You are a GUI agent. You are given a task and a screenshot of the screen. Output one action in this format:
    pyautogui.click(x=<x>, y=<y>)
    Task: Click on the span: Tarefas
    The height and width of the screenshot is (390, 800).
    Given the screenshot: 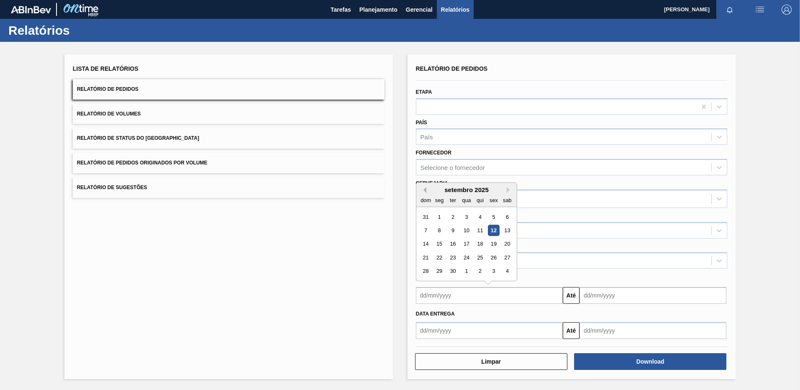 What is the action you would take?
    pyautogui.click(x=341, y=10)
    